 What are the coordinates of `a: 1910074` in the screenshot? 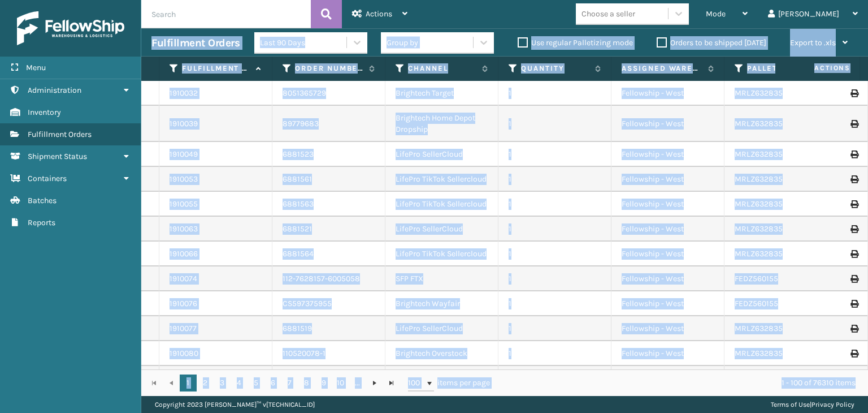 It's located at (183, 279).